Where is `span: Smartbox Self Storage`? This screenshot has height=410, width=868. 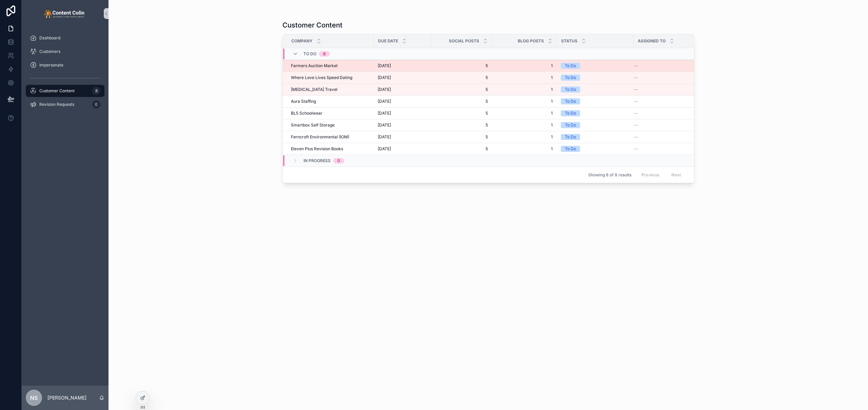
span: Smartbox Self Storage is located at coordinates (313, 125).